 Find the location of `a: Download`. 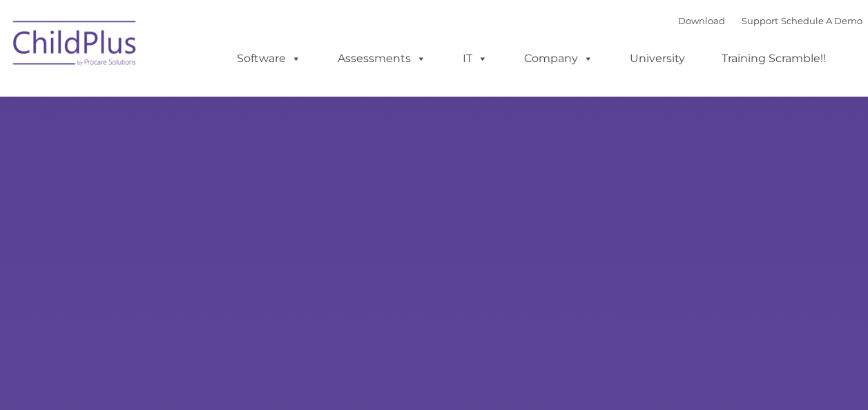

a: Download is located at coordinates (702, 21).